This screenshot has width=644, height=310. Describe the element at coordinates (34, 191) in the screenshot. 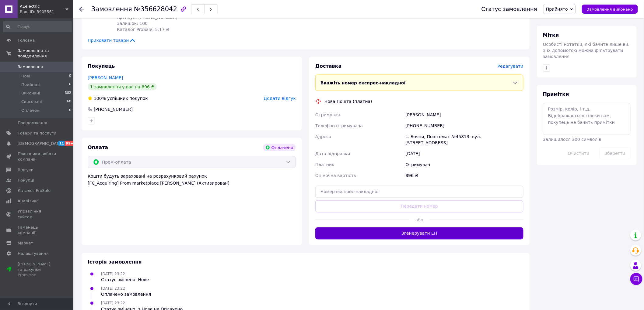

I see `span: Каталог ProSale` at that location.